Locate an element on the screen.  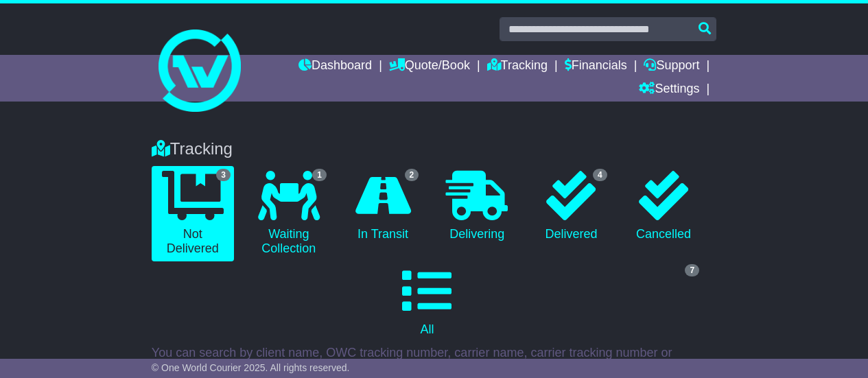
a: Delivering is located at coordinates (477, 207).